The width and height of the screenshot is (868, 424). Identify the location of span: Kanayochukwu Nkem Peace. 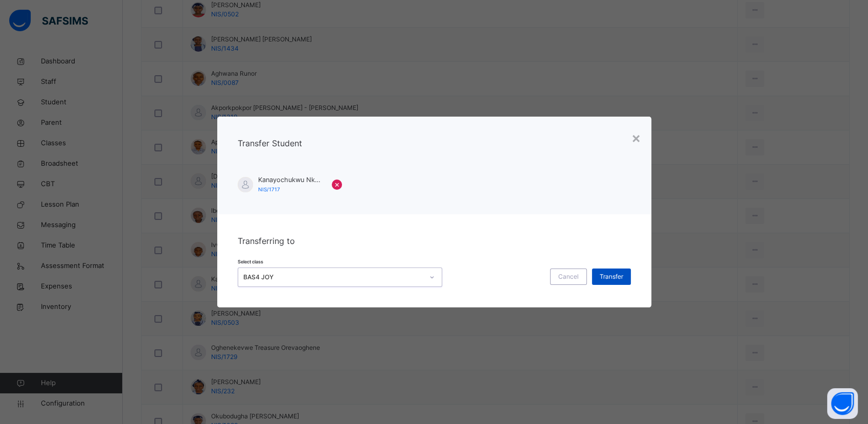
(290, 179).